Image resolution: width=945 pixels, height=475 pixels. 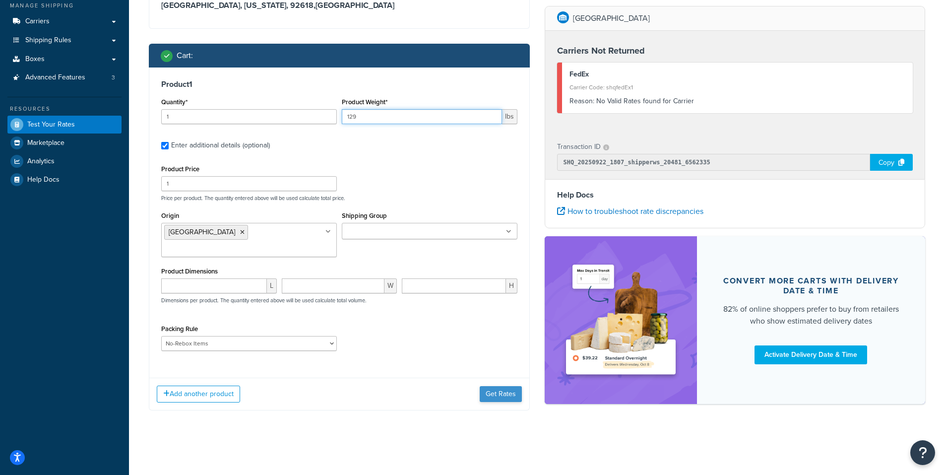 What do you see at coordinates (579, 147) in the screenshot?
I see `p: Transaction ID` at bounding box center [579, 147].